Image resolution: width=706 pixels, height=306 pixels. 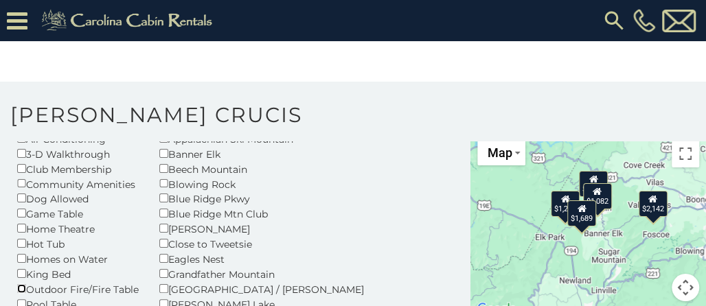 What do you see at coordinates (614, 21) in the screenshot?
I see `img: search-regular.svg` at bounding box center [614, 21].